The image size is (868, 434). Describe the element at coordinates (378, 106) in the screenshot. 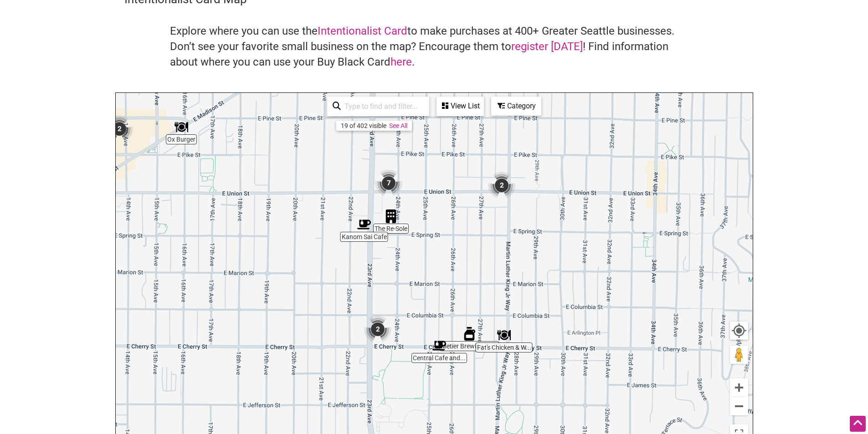

I see `div: Type to search and filter` at that location.